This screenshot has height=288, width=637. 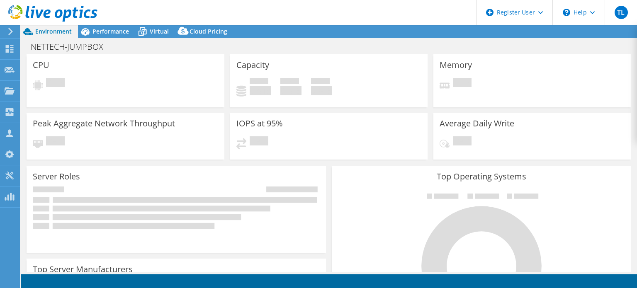 What do you see at coordinates (482, 177) in the screenshot?
I see `h3: Top Operating Systems` at bounding box center [482, 177].